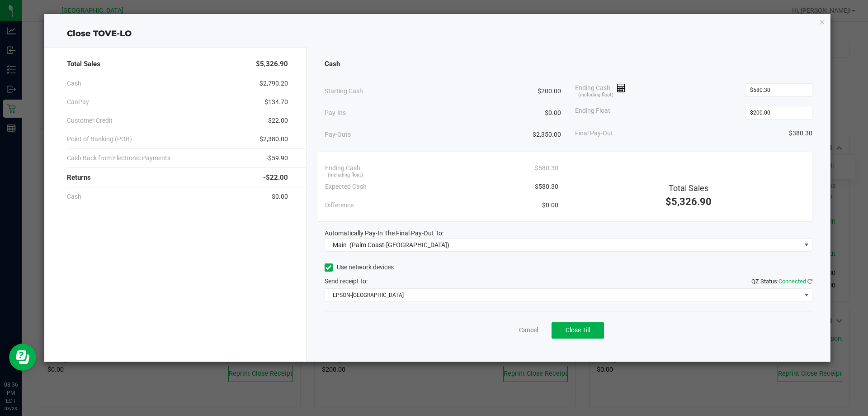 Image resolution: width=868 pixels, height=416 pixels. I want to click on span: Starting Cash, so click(343, 91).